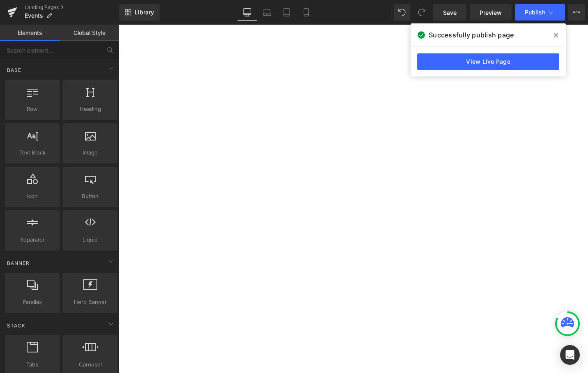  I want to click on span: Preview, so click(490, 12).